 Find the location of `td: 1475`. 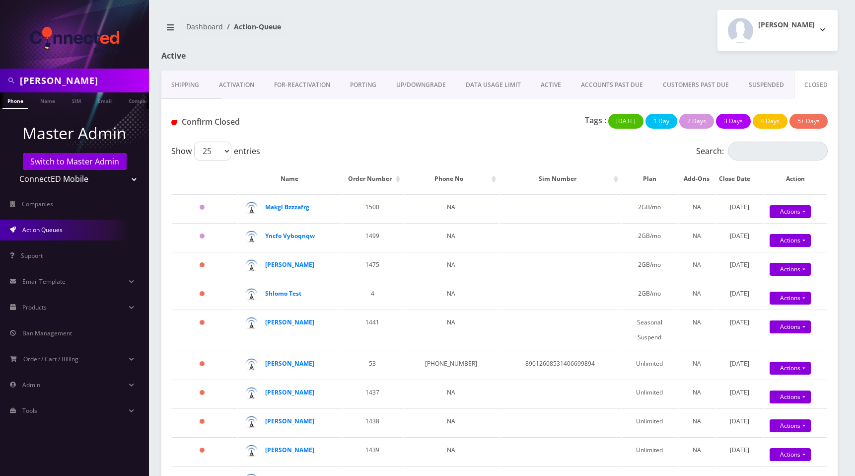

td: 1475 is located at coordinates (373, 266).